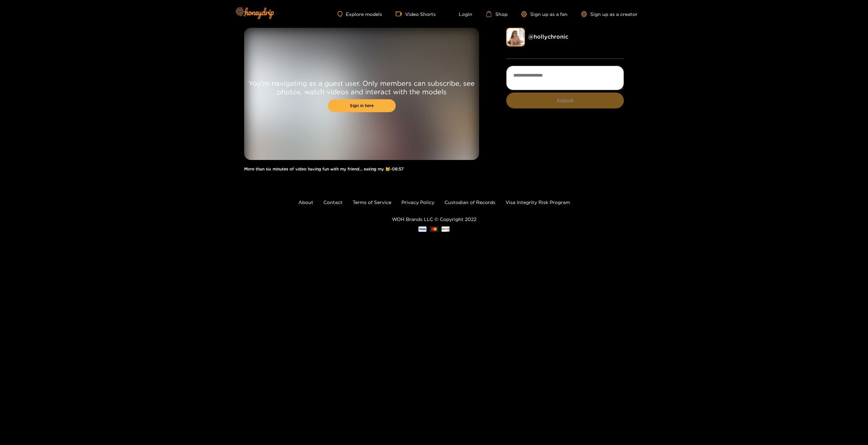 Image resolution: width=868 pixels, height=445 pixels. Describe the element at coordinates (416, 14) in the screenshot. I see `a: Video Shorts` at that location.